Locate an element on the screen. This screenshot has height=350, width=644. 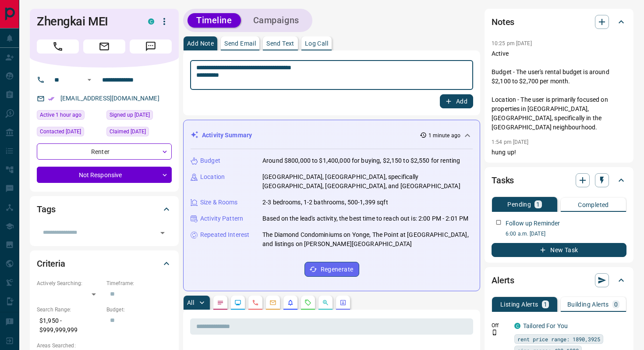
p: Budget is located at coordinates (210, 160).